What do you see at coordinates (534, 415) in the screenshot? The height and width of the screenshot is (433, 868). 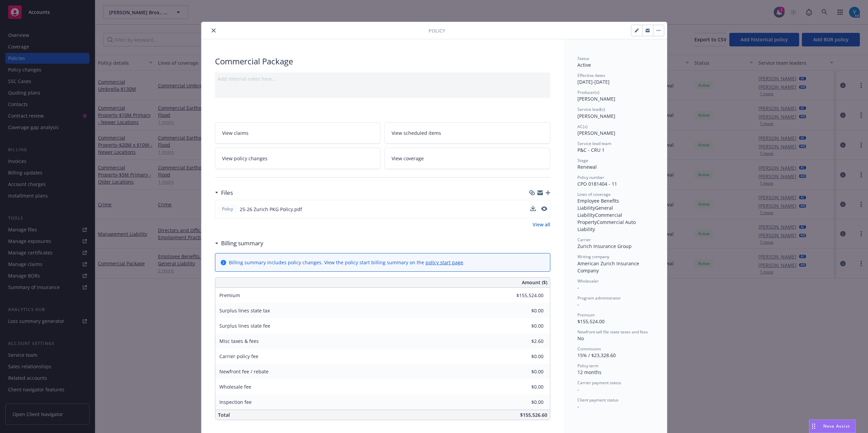 I see `span: $155,526.60` at bounding box center [534, 415].